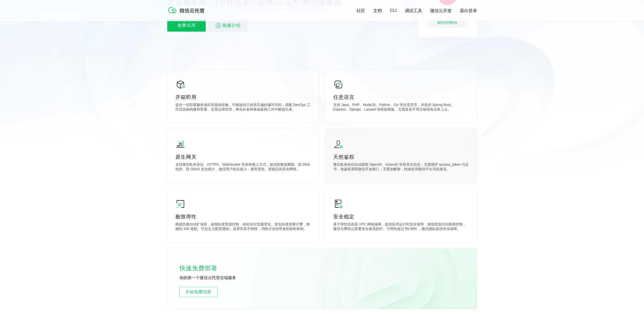 The image size is (644, 314). I want to click on a: 调试工具, so click(414, 11).